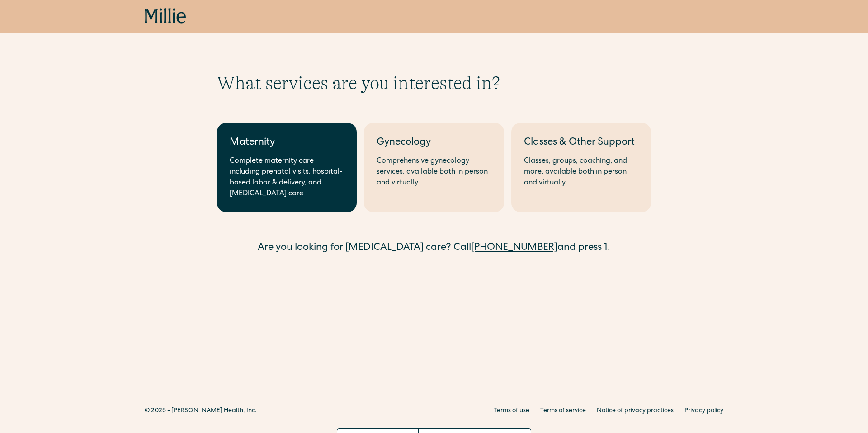 The width and height of the screenshot is (868, 433). What do you see at coordinates (434, 83) in the screenshot?
I see `h1: What services are you interested in?` at bounding box center [434, 83].